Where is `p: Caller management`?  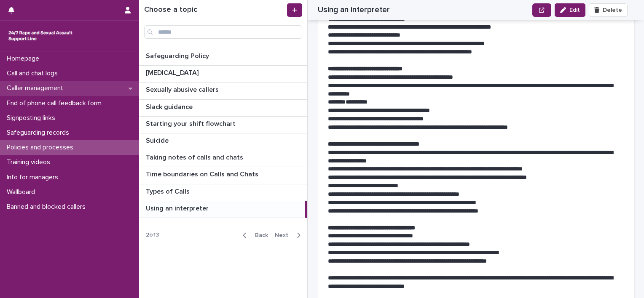
p: Caller management is located at coordinates (37, 88).